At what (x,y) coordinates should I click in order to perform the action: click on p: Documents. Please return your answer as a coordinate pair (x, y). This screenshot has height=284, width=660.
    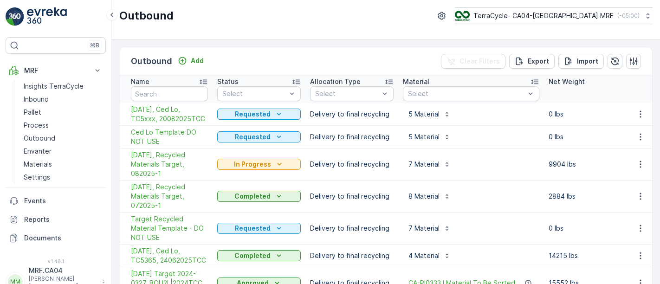
    Looking at the image, I should click on (63, 238).